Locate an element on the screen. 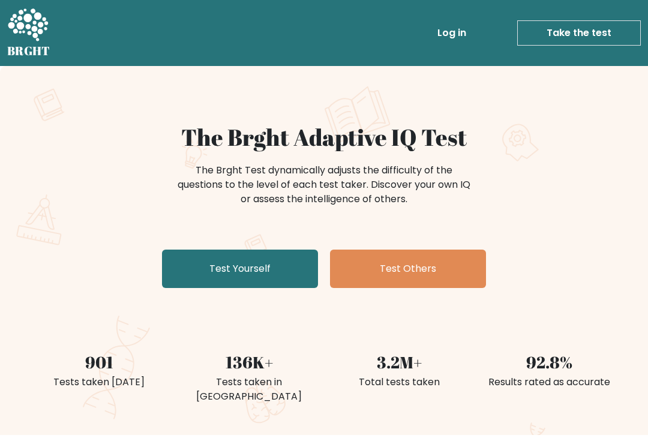 The image size is (648, 444). div: 3.2M+ is located at coordinates (399, 362).